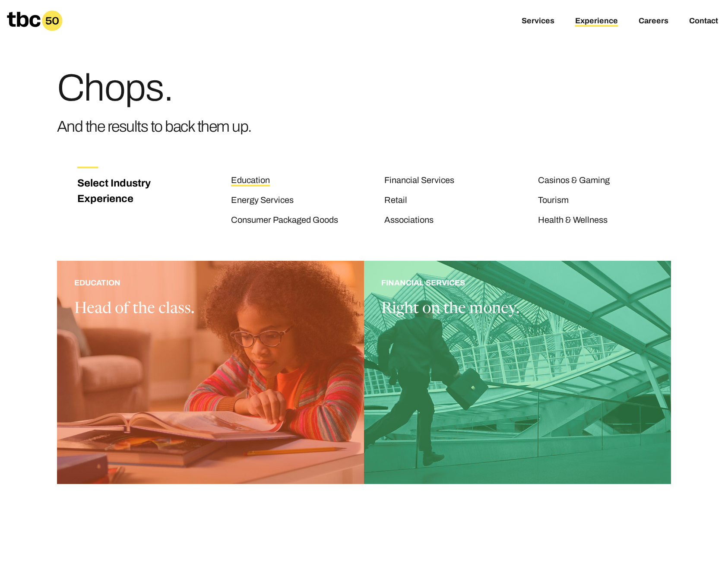 The image size is (728, 563). What do you see at coordinates (284, 221) in the screenshot?
I see `a: Consumer Packaged Goods` at bounding box center [284, 221].